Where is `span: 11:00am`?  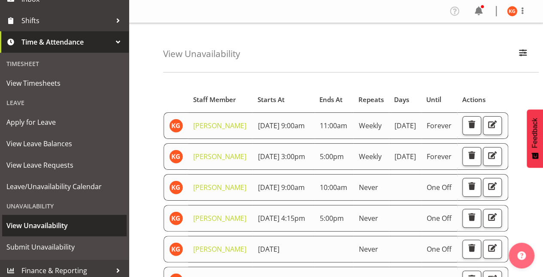
span: 11:00am is located at coordinates (334, 126).